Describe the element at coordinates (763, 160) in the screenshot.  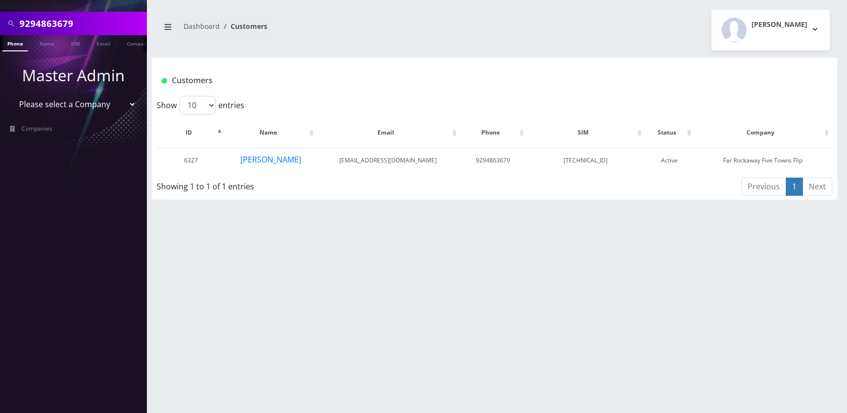
I see `td: Far Rockaway Five Towns Flip` at that location.